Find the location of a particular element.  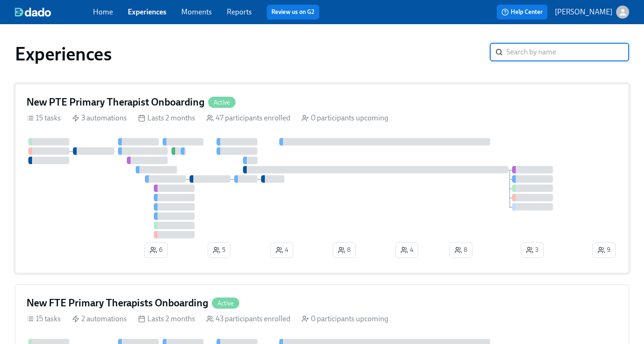

a: dado is located at coordinates (54, 12).